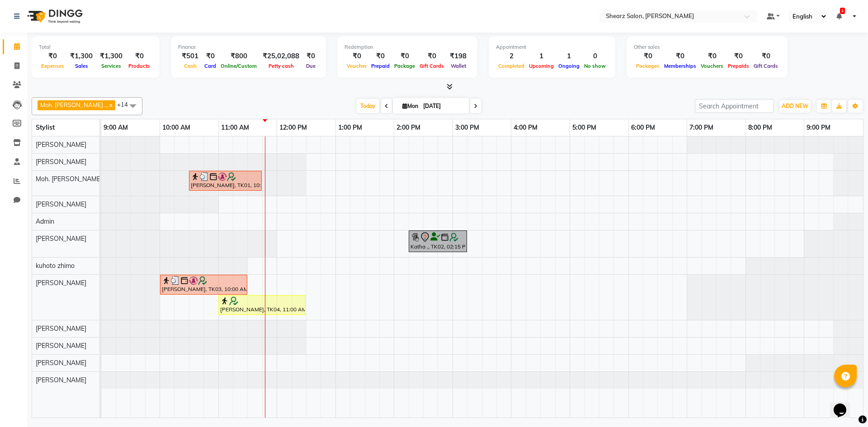 This screenshot has height=427, width=868. What do you see at coordinates (569, 66) in the screenshot?
I see `span: Ongoing` at bounding box center [569, 66].